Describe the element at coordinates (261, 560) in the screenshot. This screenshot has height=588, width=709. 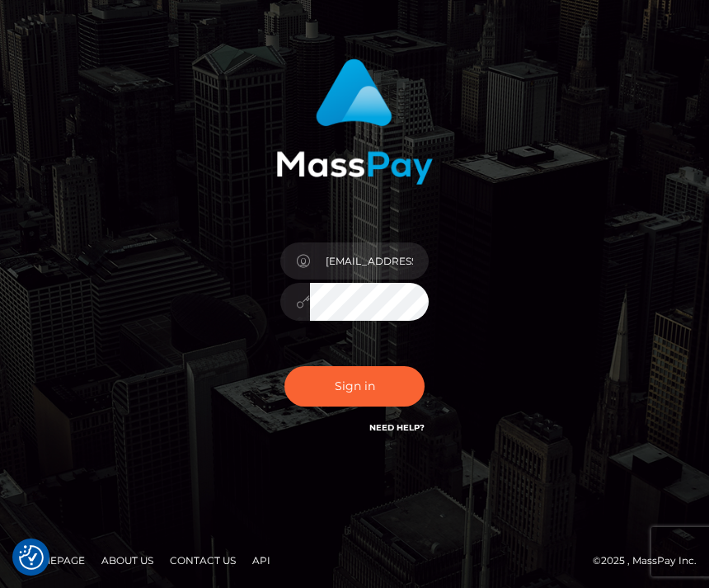
I see `a: API` at that location.